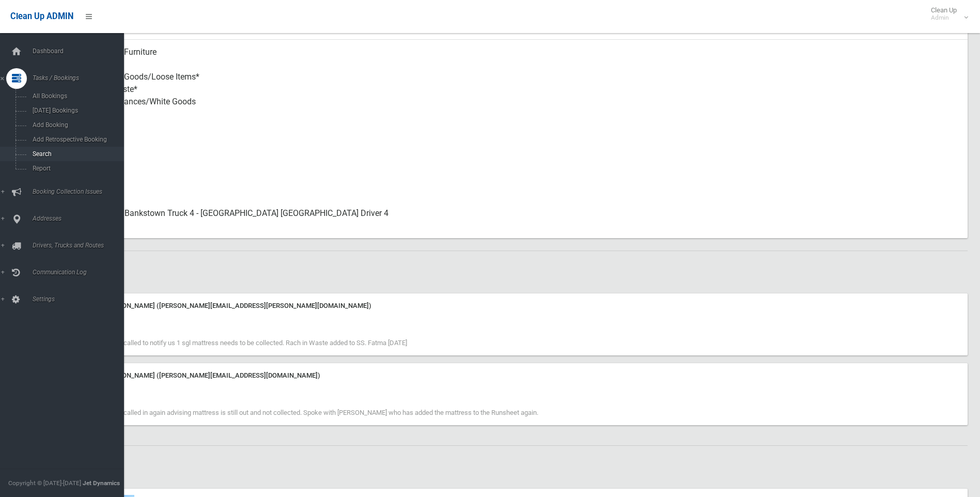 The width and height of the screenshot is (980, 497). I want to click on small: Admin, so click(943, 18).